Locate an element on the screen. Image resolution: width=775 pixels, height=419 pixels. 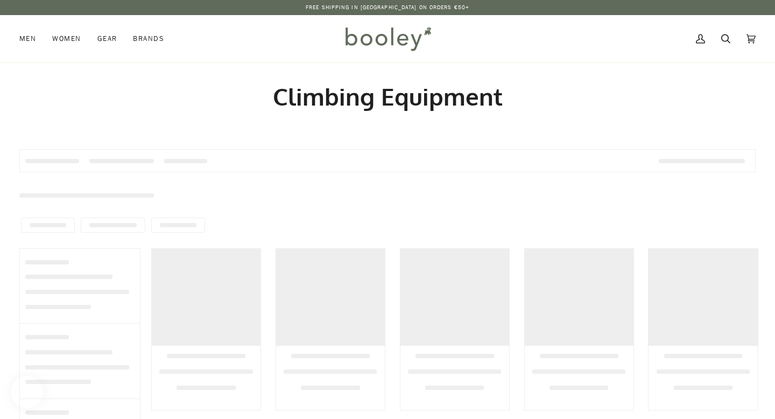
img: Booley is located at coordinates (387, 39).